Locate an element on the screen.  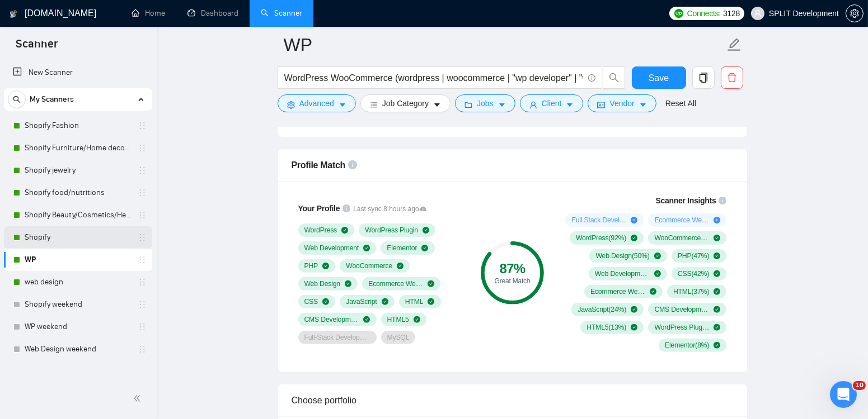
span: double-left is located at coordinates (139, 398).